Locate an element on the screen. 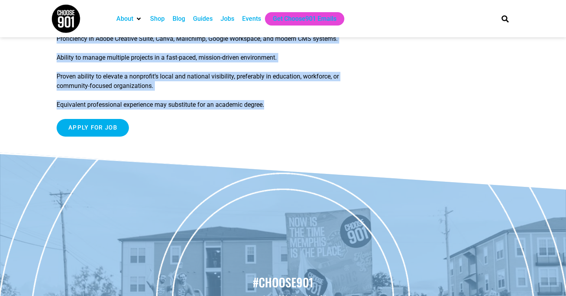 This screenshot has width=566, height=296. p: Proficiency in Adobe Creative Suite, Canva, Mailchimp, Google Workspace, and modern CMS systems. is located at coordinates (210, 39).